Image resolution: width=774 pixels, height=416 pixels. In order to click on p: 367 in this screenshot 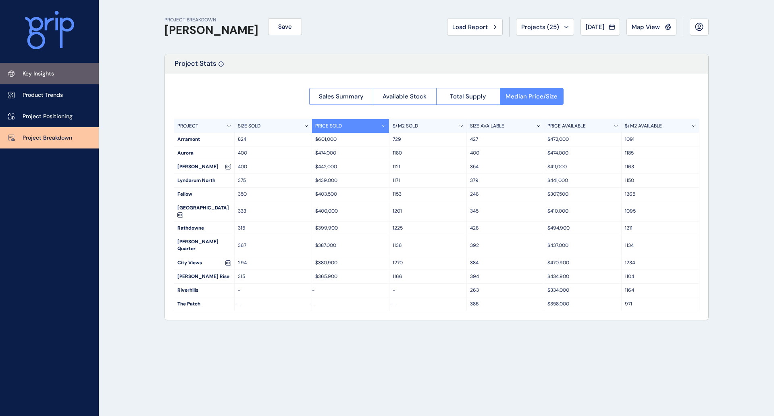, I will do `click(273, 245)`.